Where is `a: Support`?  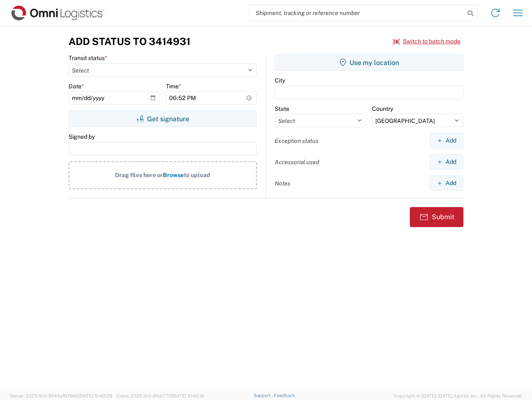
a: Support is located at coordinates (264, 395).